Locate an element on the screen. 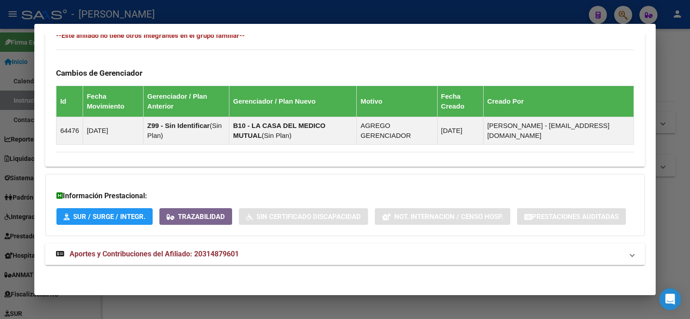 The height and width of the screenshot is (319, 690). h3: Cambios de Gerenciador is located at coordinates (344, 73).